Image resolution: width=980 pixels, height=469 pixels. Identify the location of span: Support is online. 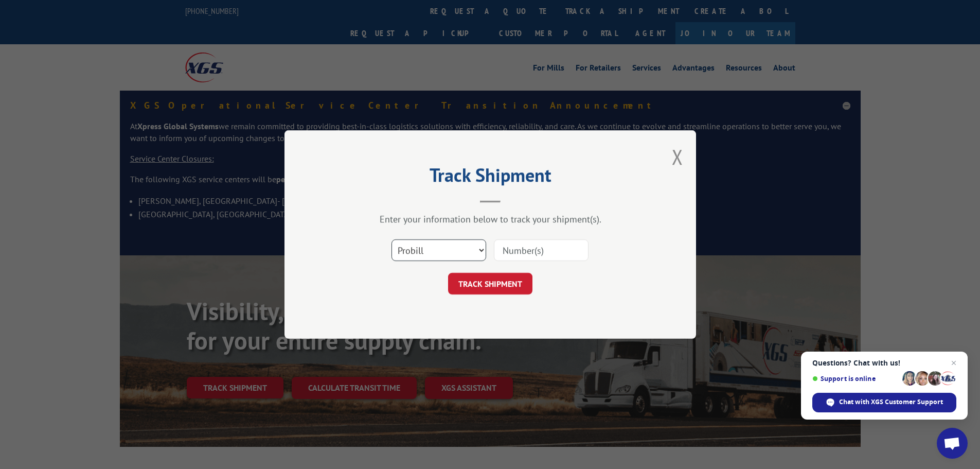
(856, 378).